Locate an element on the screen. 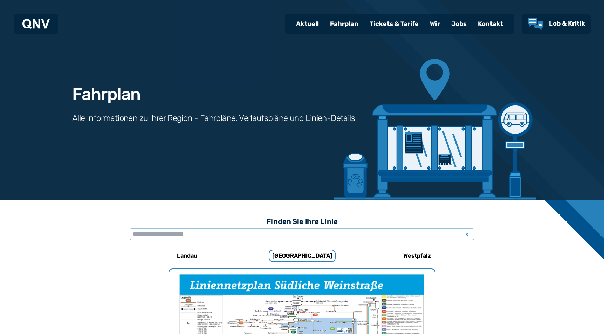 This screenshot has width=604, height=334. a: Landau is located at coordinates (187, 256).